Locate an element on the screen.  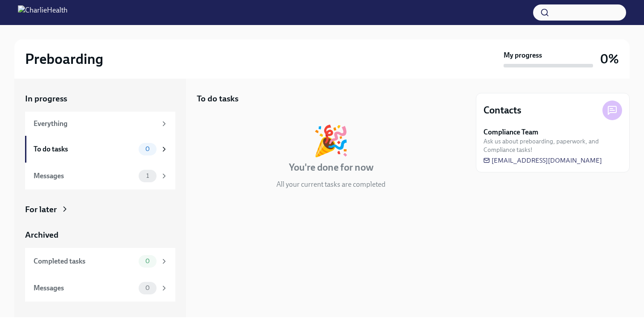
a: In progress is located at coordinates (100, 99).